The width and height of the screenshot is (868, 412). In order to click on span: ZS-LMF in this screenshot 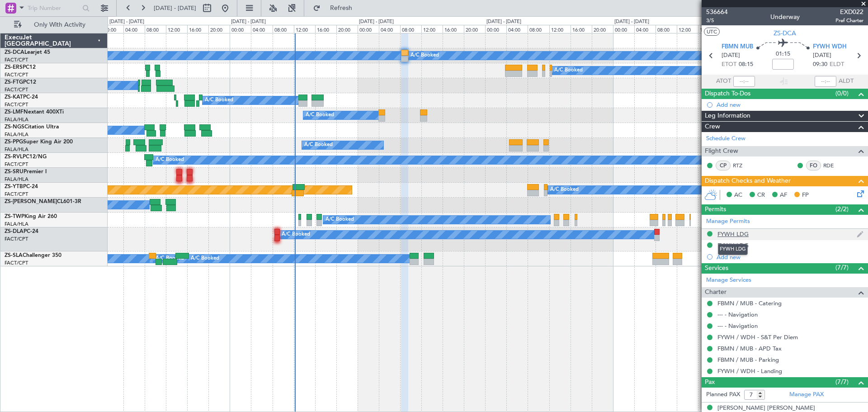, I will do `click(14, 112)`.